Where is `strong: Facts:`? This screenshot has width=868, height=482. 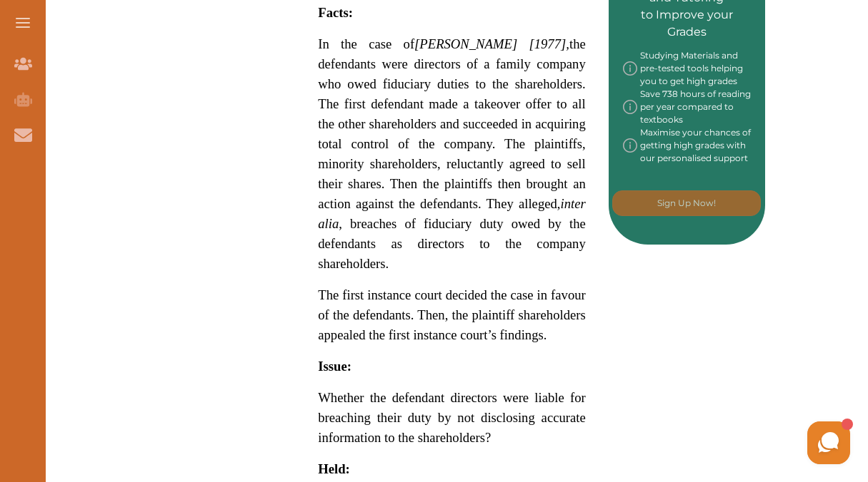
strong: Facts: is located at coordinates (335, 12).